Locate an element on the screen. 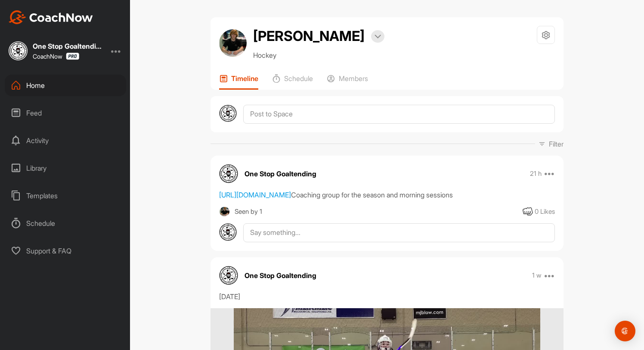  p: Filter is located at coordinates (556, 144).